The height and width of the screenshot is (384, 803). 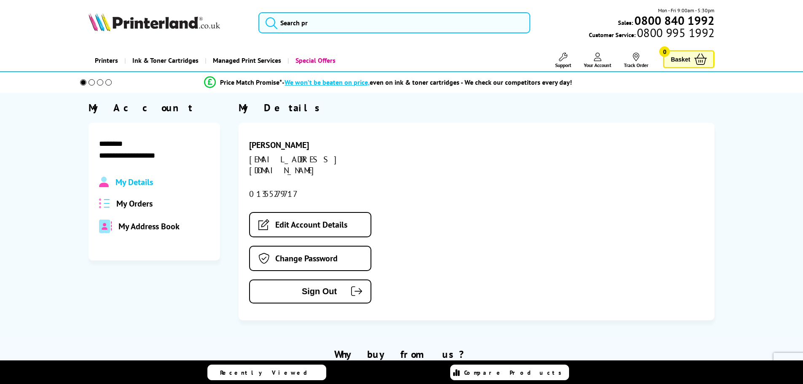 What do you see at coordinates (106, 60) in the screenshot?
I see `a: Printers` at bounding box center [106, 60].